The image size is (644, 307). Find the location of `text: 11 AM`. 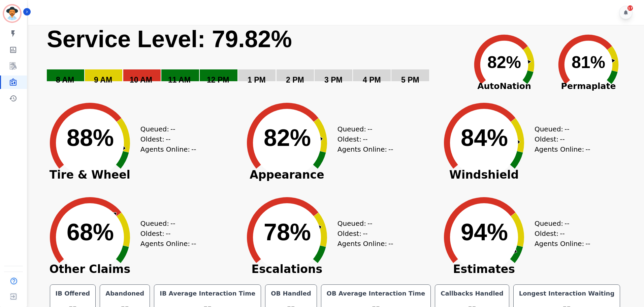

text: 11 AM is located at coordinates (179, 80).